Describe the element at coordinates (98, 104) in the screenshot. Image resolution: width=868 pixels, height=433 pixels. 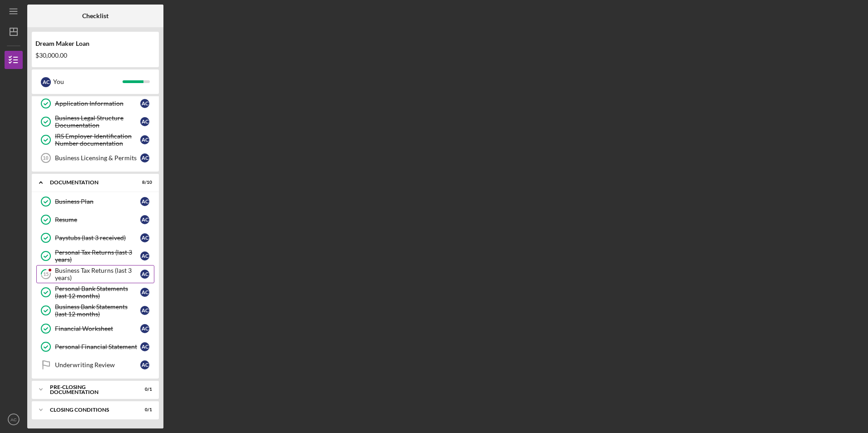
I see `div: Application Information` at that location.